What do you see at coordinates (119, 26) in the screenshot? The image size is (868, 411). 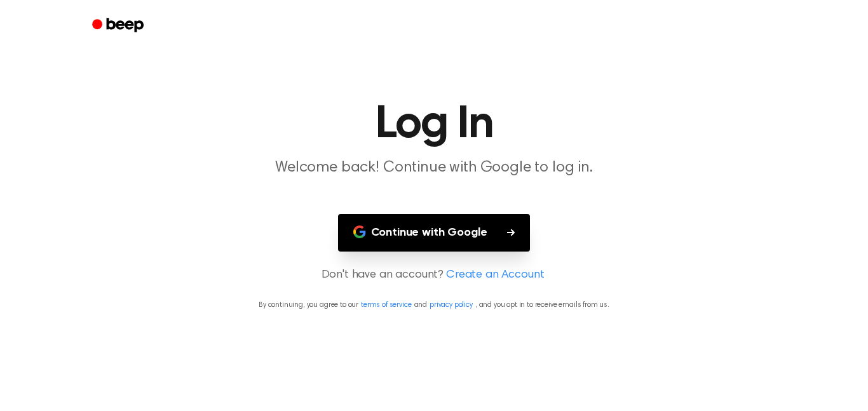 I see `a: Beep` at bounding box center [119, 26].